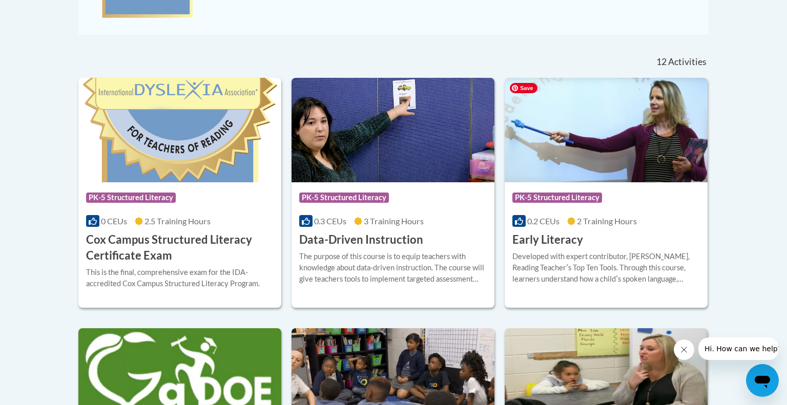 Image resolution: width=787 pixels, height=405 pixels. What do you see at coordinates (393, 221) in the screenshot?
I see `span: 3 Training Hours` at bounding box center [393, 221].